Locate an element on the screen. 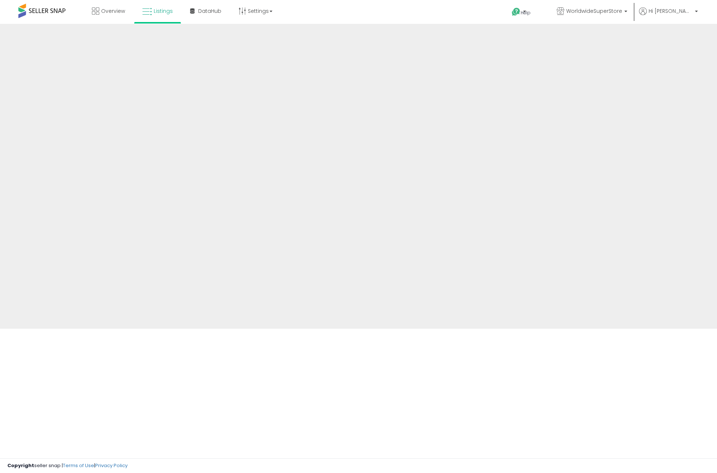 This screenshot has height=473, width=717. a: Help is located at coordinates (525, 13).